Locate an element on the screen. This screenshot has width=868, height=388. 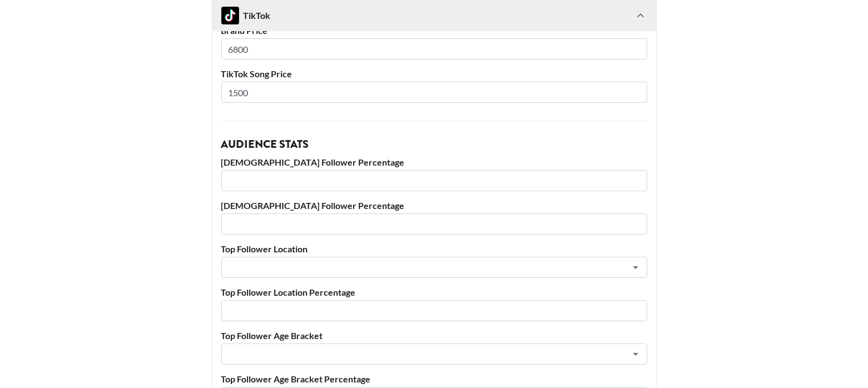
img: TikTok is located at coordinates (230, 15).